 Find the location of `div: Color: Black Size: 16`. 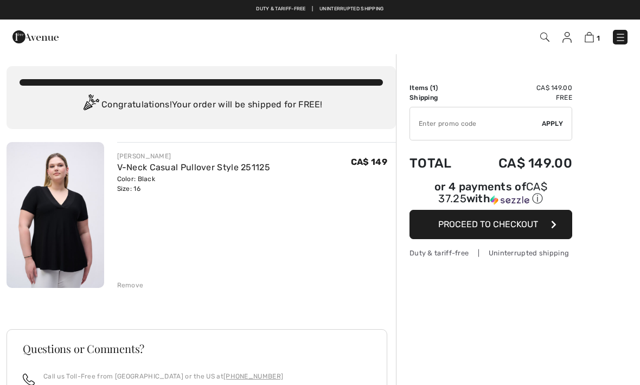

div: Color: Black Size: 16 is located at coordinates (194, 184).